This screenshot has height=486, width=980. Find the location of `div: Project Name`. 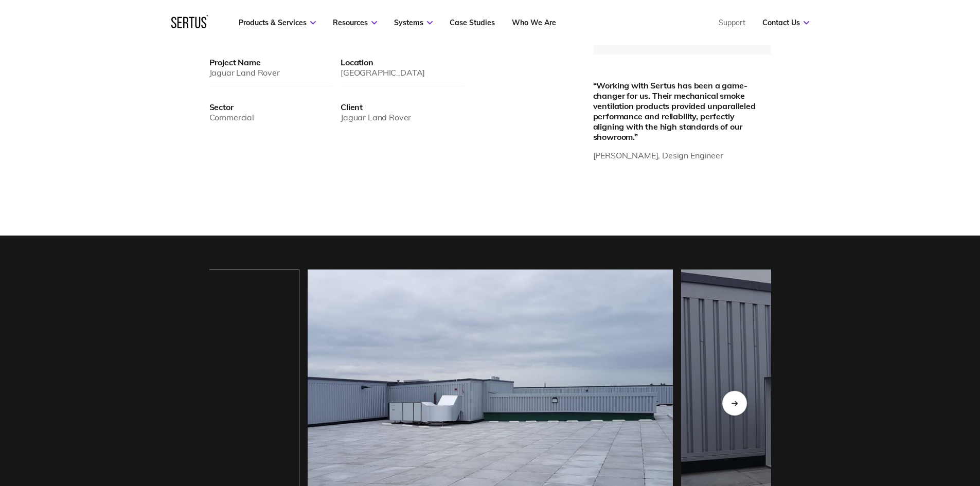

div: Project Name is located at coordinates (271, 62).